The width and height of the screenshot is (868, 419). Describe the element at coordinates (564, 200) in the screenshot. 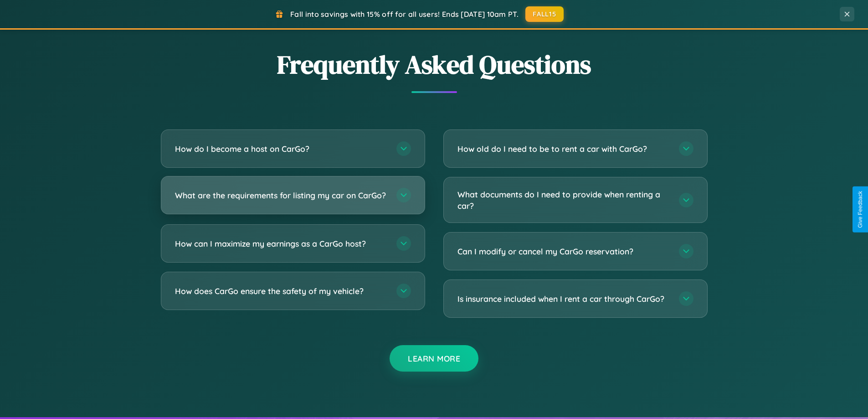

I see `h3: What documents do I need to provide when renting a car?` at that location.